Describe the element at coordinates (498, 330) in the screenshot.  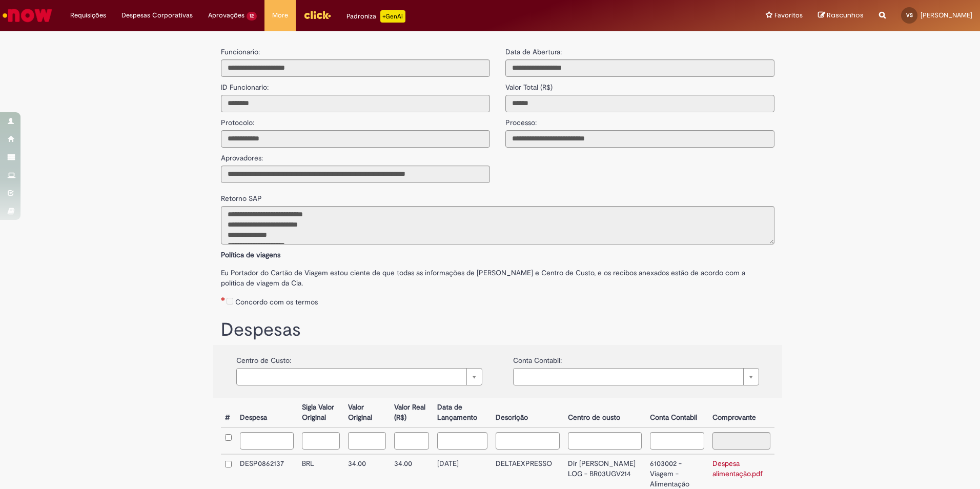
I see `h1: Despesas` at that location.